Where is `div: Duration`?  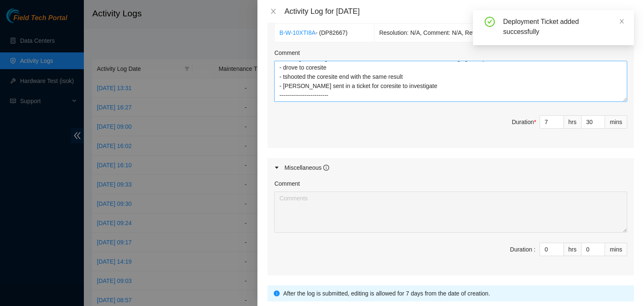 div: Duration is located at coordinates (524, 122).